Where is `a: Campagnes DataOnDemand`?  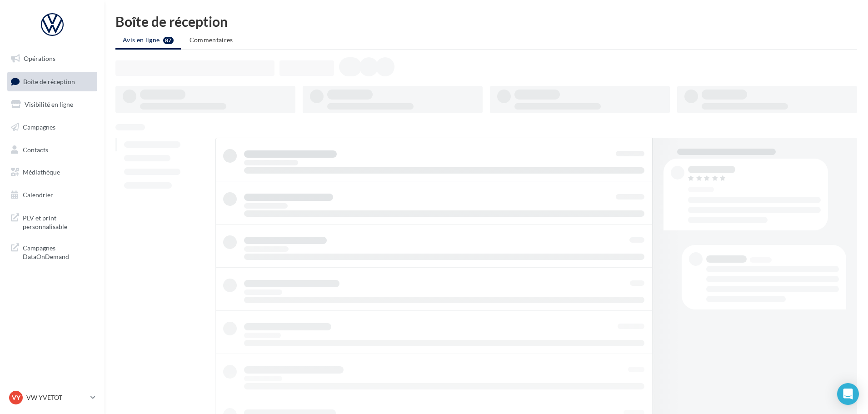 a: Campagnes DataOnDemand is located at coordinates (52, 251).